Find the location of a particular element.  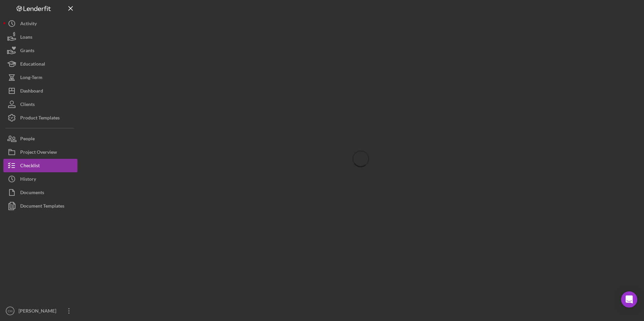

div: Open Intercom Messenger is located at coordinates (629, 299).